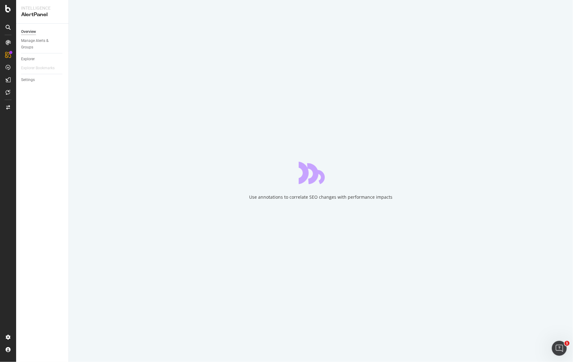 The image size is (573, 362). Describe the element at coordinates (43, 80) in the screenshot. I see `a: Settings` at that location.